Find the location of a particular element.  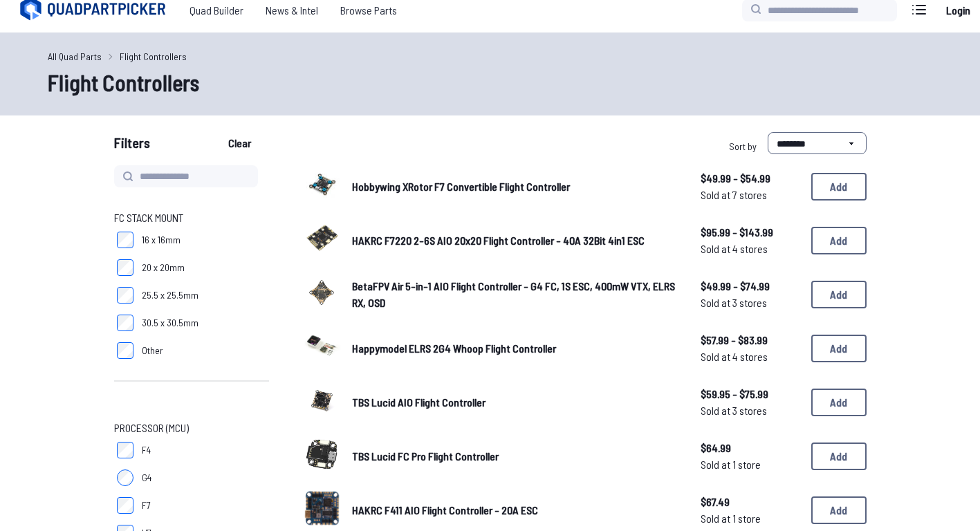

span: Happymodel ELRS 2G4 Whoop Flight Controller is located at coordinates (453, 348).